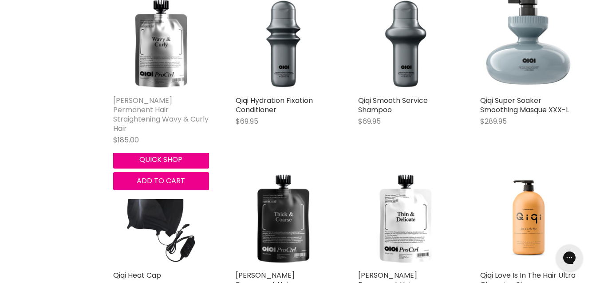 The image size is (596, 283). Describe the element at coordinates (18, 16) in the screenshot. I see `button: Gorgias live chat` at that location.